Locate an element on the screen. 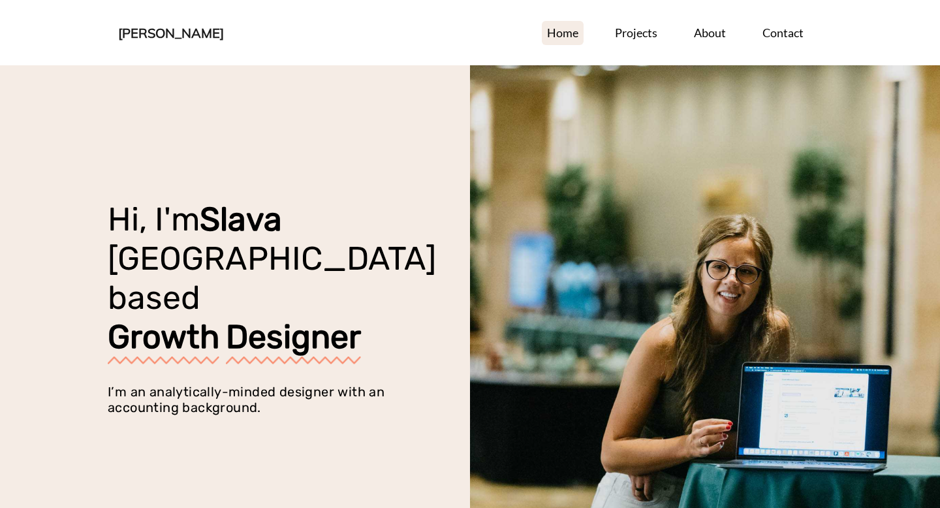 This screenshot has height=508, width=940. strong: Designer is located at coordinates (293, 337).